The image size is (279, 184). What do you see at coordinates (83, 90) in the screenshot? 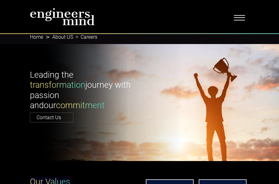
I see `h1: Leading the journey with passion and our` at bounding box center [83, 90].